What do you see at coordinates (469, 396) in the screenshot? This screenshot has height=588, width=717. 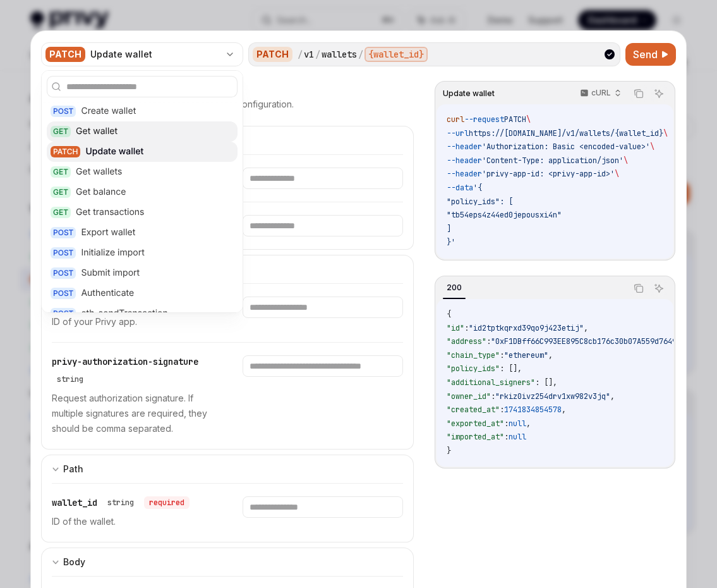 I see `span: "owner_id"` at bounding box center [469, 396].